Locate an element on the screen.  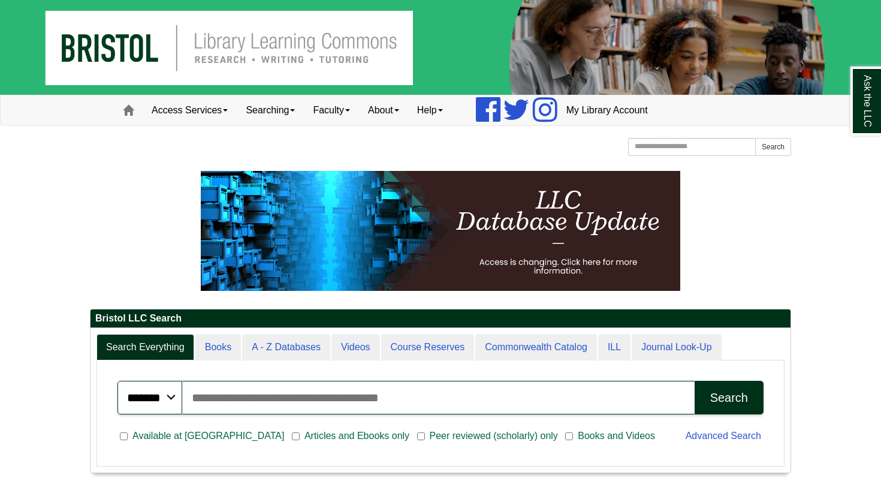
a: Journal Look-Up is located at coordinates (676, 347).